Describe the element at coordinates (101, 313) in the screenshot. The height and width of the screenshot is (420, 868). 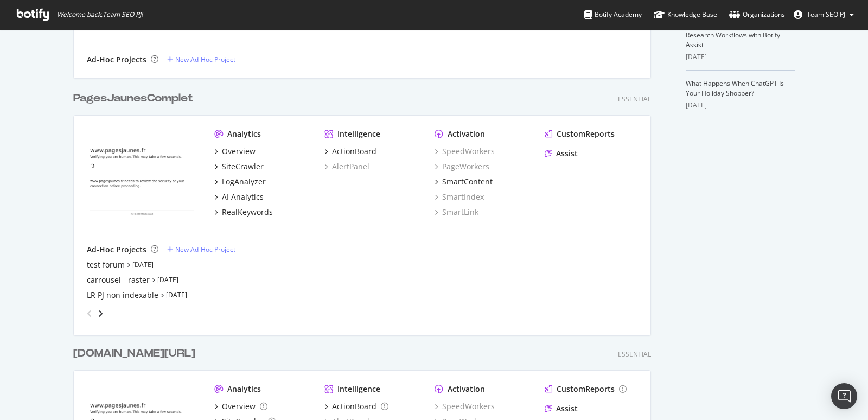
I see `div: angle-right` at that location.